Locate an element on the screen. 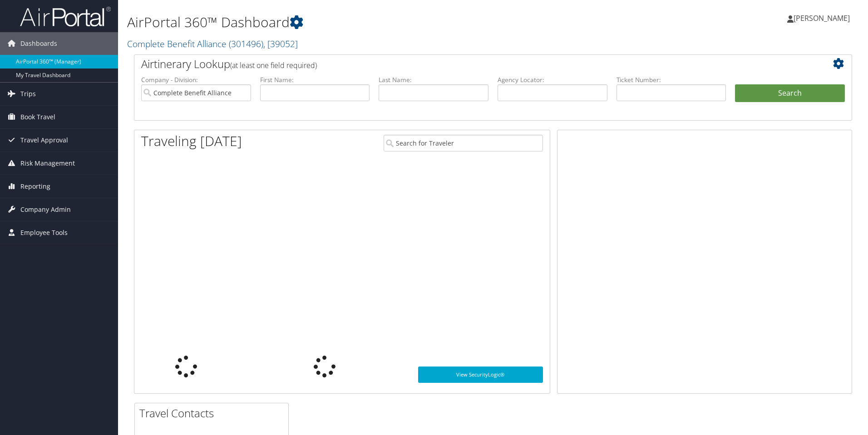 The height and width of the screenshot is (435, 868). label: Last Name: is located at coordinates (434, 80).